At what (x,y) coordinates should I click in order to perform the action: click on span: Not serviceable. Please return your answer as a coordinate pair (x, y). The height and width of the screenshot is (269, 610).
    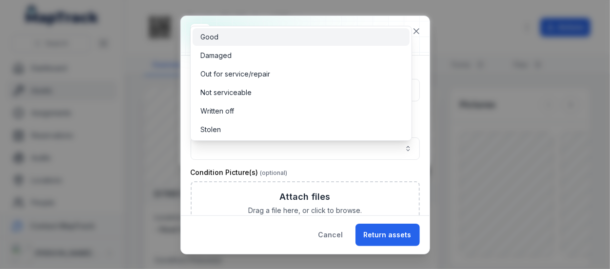
    Looking at the image, I should click on (226, 93).